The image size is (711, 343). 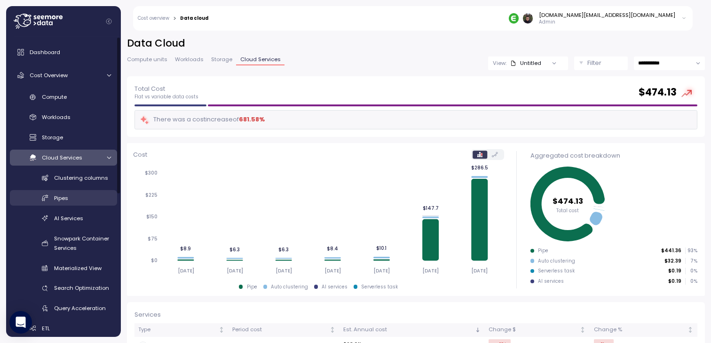 I want to click on a: Clustering columns, so click(x=63, y=177).